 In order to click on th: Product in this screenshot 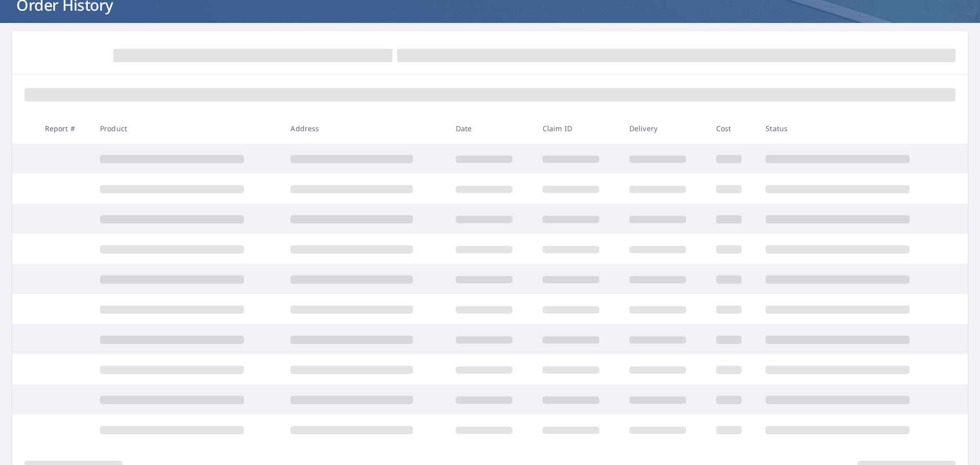, I will do `click(187, 128)`.